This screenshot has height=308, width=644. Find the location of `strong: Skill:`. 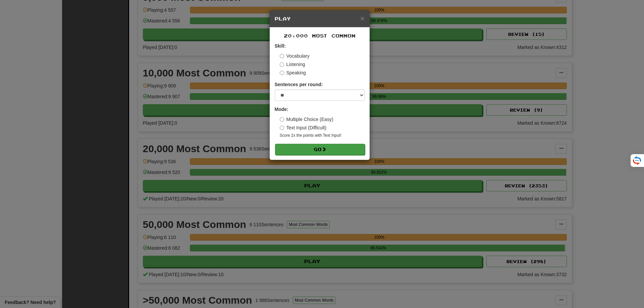

strong: Skill: is located at coordinates (280, 46).